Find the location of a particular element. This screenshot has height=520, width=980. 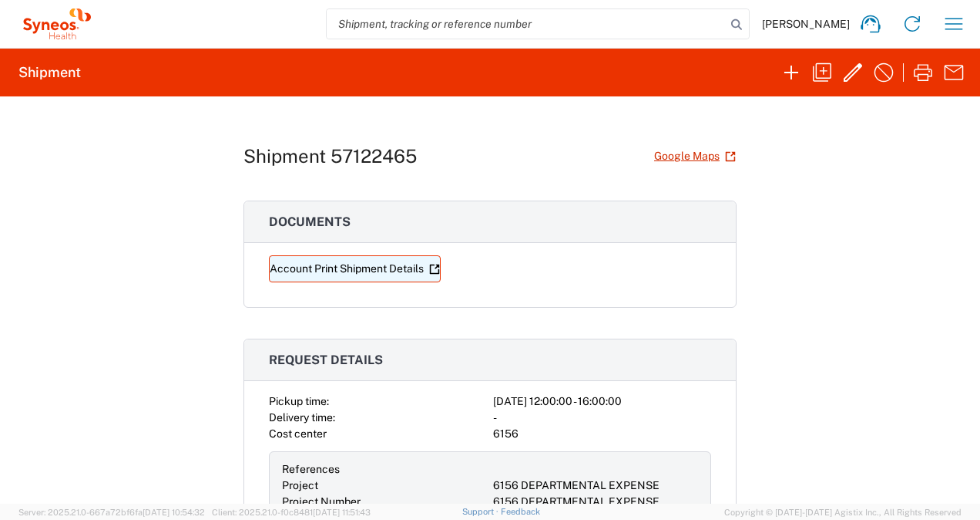

a: Google Maps is located at coordinates (695, 156).